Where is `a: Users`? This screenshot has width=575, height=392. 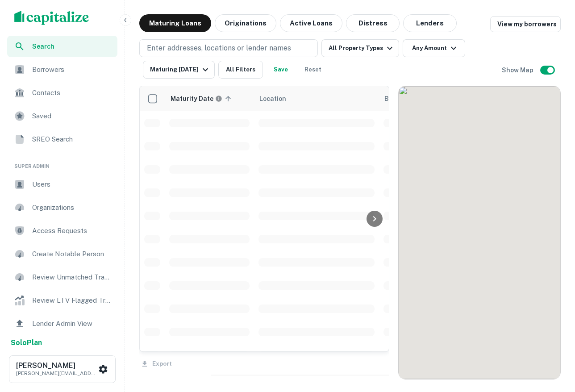
a: Users is located at coordinates (62, 185).